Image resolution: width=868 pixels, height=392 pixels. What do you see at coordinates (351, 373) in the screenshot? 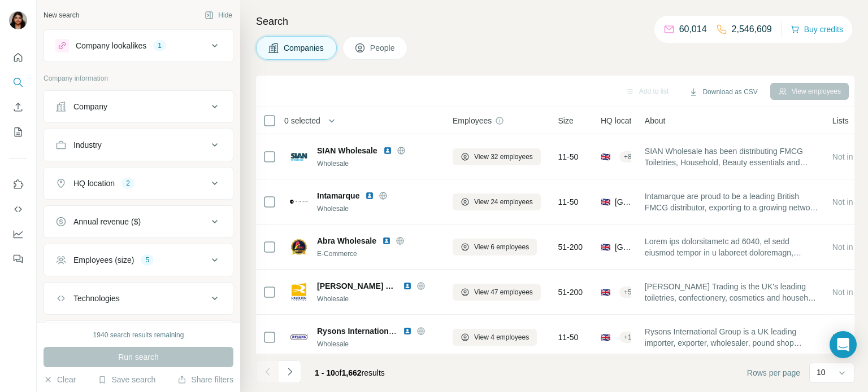
I see `span: 1,662` at bounding box center [351, 373].